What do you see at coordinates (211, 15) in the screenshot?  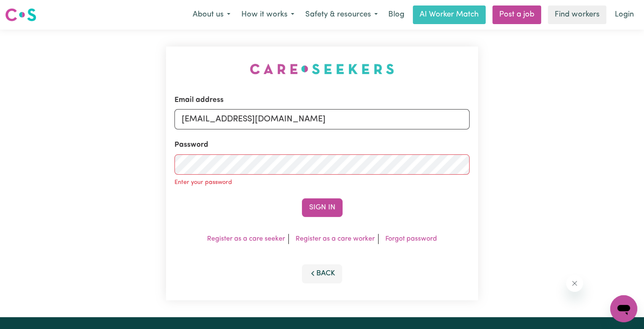 I see `button: About us` at bounding box center [211, 15].